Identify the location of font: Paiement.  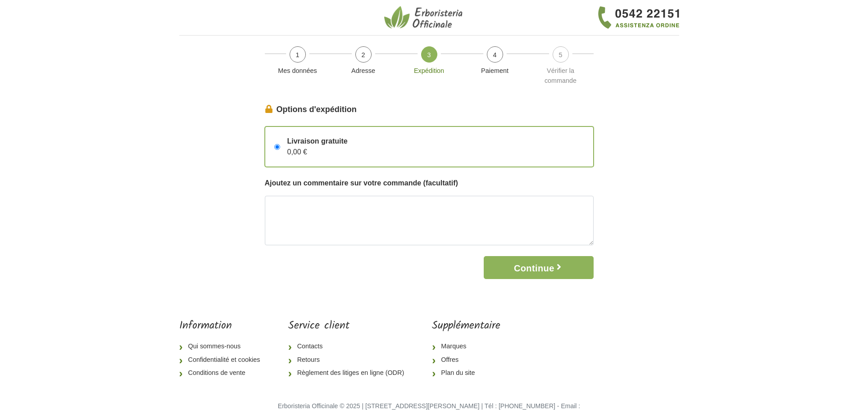
(495, 71).